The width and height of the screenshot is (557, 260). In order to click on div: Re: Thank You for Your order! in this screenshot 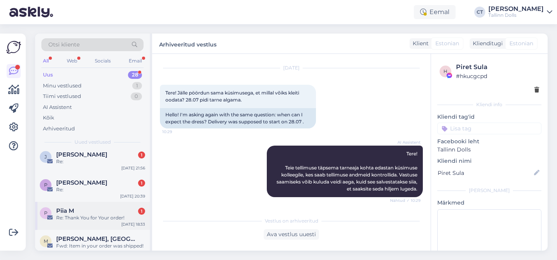, I will do `click(101, 218)`.